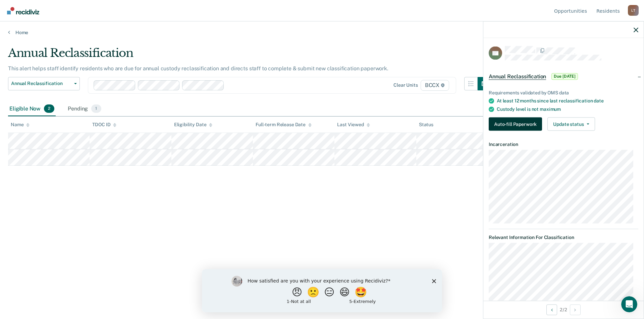 The height and width of the screenshot is (319, 644). What do you see at coordinates (96, 109) in the screenshot?
I see `span: 1` at bounding box center [96, 109].